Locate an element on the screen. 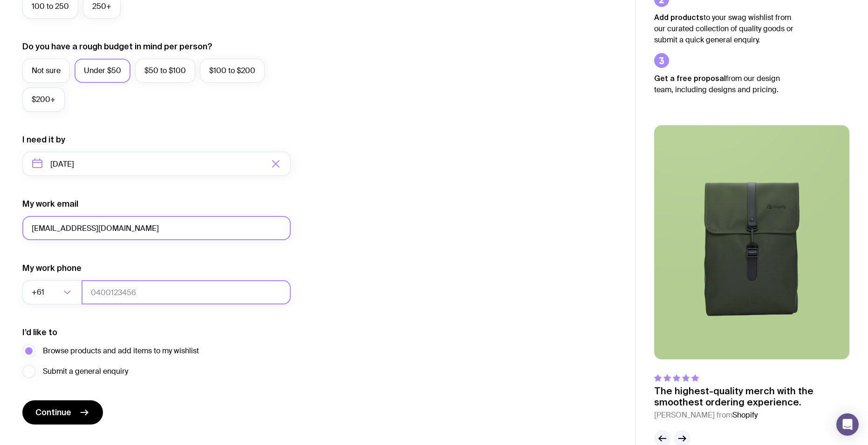 This screenshot has height=445, width=868. p: from our design team, including designs and pricing. is located at coordinates (724, 84).